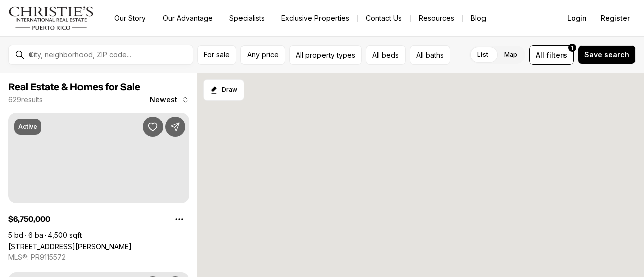 The image size is (644, 277). I want to click on button: Any price, so click(262, 55).